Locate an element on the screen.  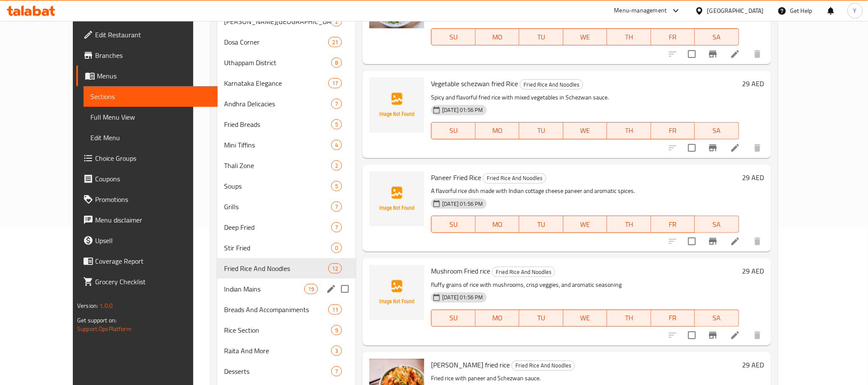
span: Fried Breads is located at coordinates (278, 124).